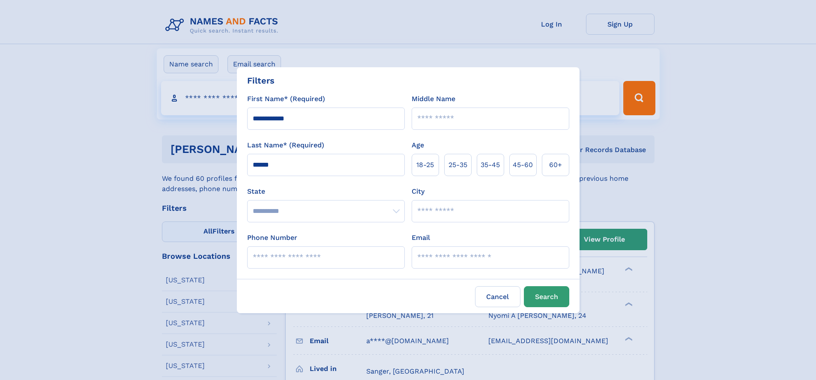 The image size is (816, 380). Describe the element at coordinates (433, 99) in the screenshot. I see `label: Middle Name` at that location.